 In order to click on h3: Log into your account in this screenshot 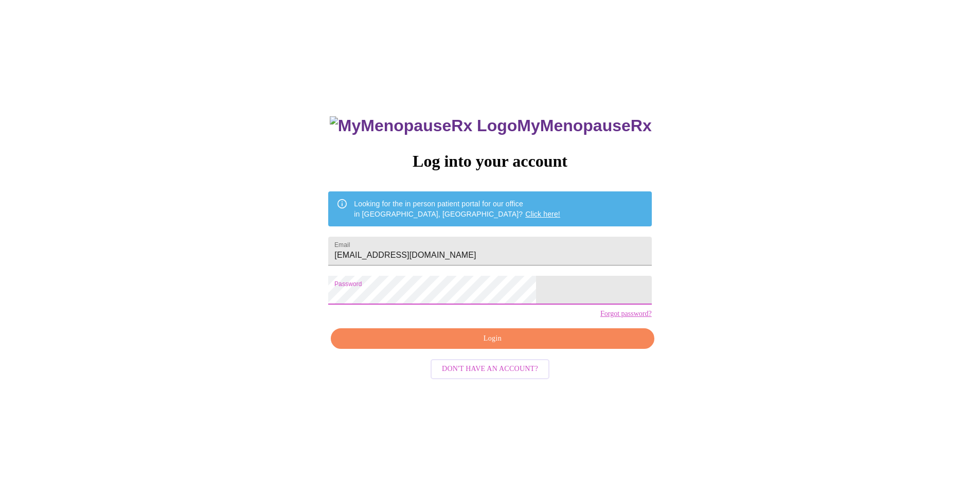, I will do `click(490, 161)`.